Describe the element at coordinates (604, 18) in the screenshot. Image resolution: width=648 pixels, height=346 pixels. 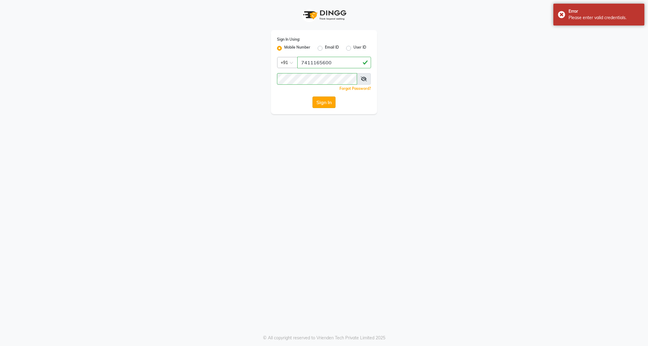
I see `div: Please enter valid credentials.` at that location.